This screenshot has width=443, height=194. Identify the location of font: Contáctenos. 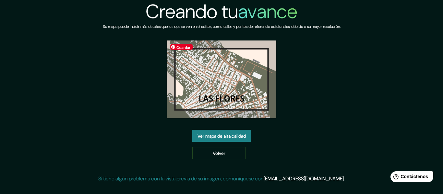
(29, 8).